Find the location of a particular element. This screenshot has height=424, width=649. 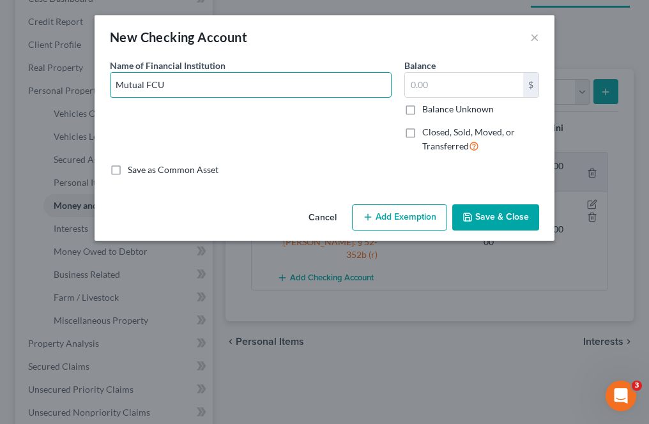

button: Cancel is located at coordinates (322, 218).